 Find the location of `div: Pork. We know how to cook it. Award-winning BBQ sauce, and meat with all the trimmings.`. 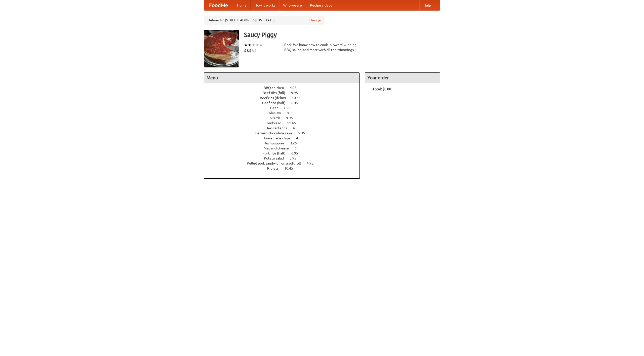

div: Pork. We know how to cook it. Award-winning BBQ sauce, and meat with all the trimmings. is located at coordinates (322, 47).